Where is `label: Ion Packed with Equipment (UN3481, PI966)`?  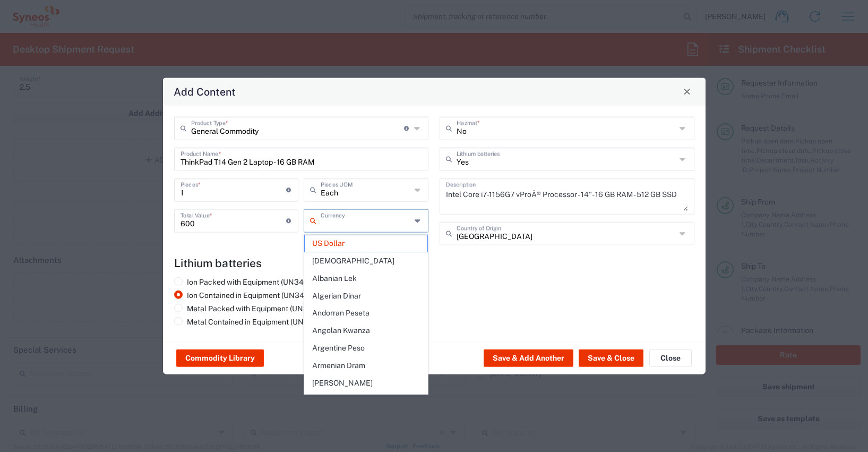 label: Ion Packed with Equipment (UN3481, PI966) is located at coordinates (256, 281).